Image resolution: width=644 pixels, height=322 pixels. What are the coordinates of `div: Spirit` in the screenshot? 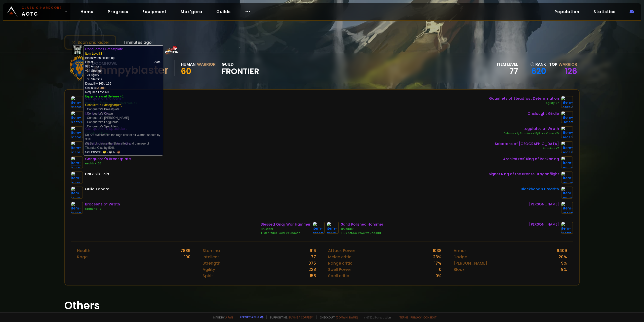 It's located at (208, 276).